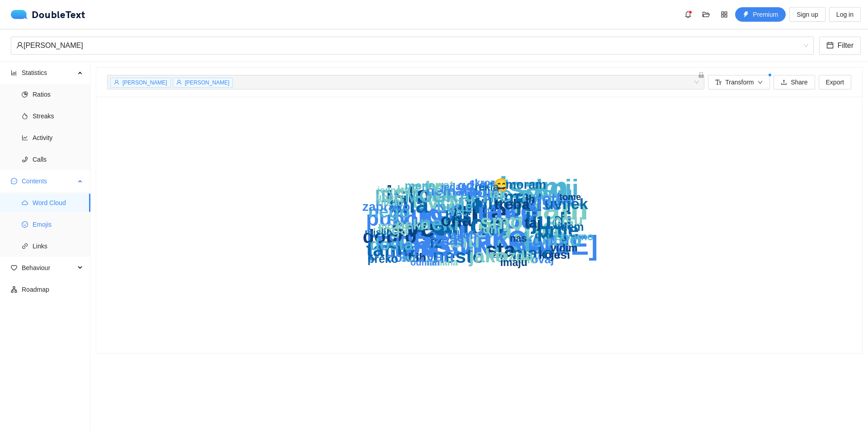  What do you see at coordinates (550, 255) in the screenshot?
I see `text: koja` at bounding box center [550, 255].